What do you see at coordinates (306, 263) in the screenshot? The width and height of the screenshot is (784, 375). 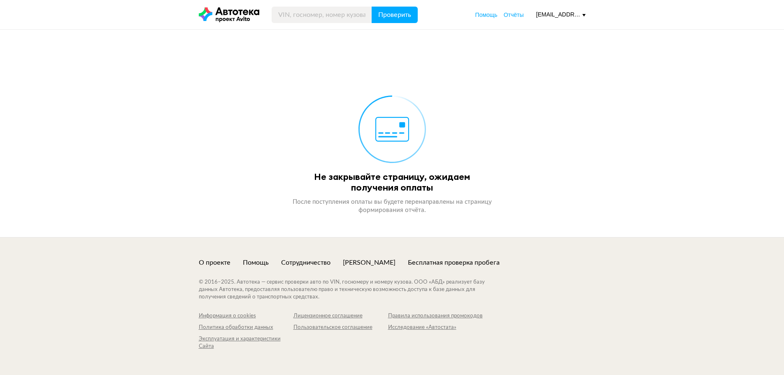 I see `div: Сотрудничество` at bounding box center [306, 263].